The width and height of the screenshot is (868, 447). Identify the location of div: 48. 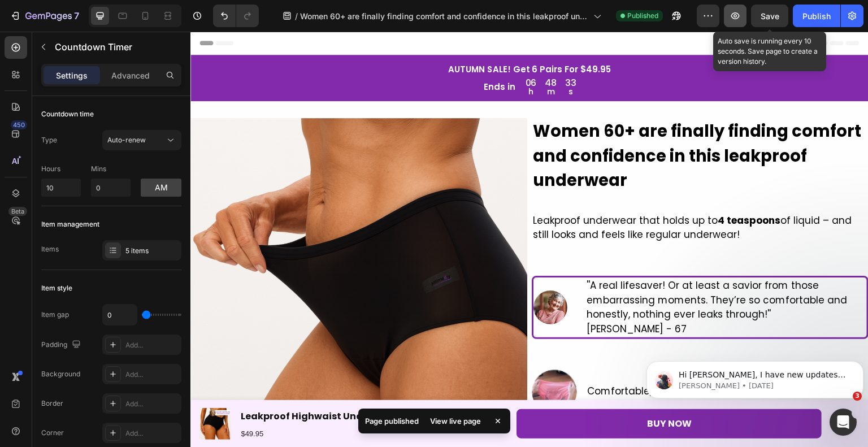
(360, 52).